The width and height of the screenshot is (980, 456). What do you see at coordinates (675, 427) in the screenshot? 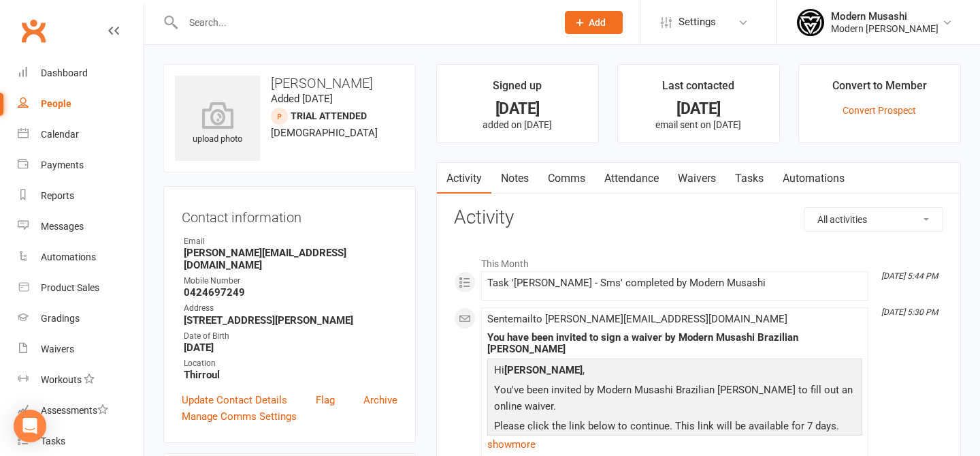
I see `p: Please click the link below to continue. This link will be available for 7 days.` at bounding box center [675, 427].